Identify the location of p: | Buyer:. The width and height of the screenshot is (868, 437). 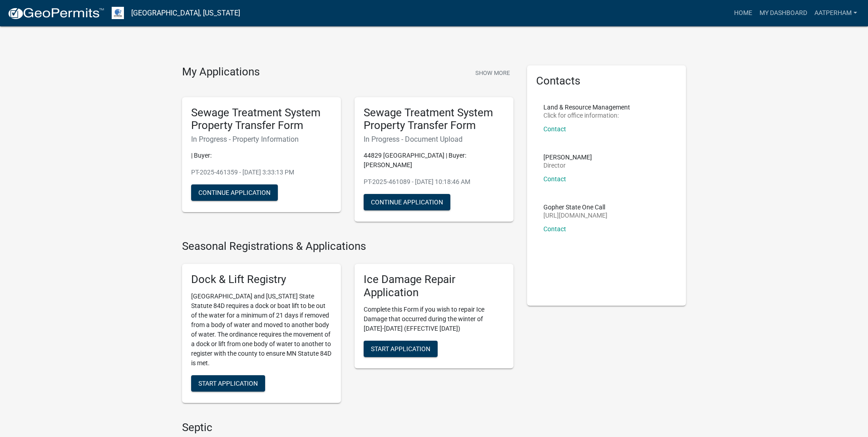
(262, 155).